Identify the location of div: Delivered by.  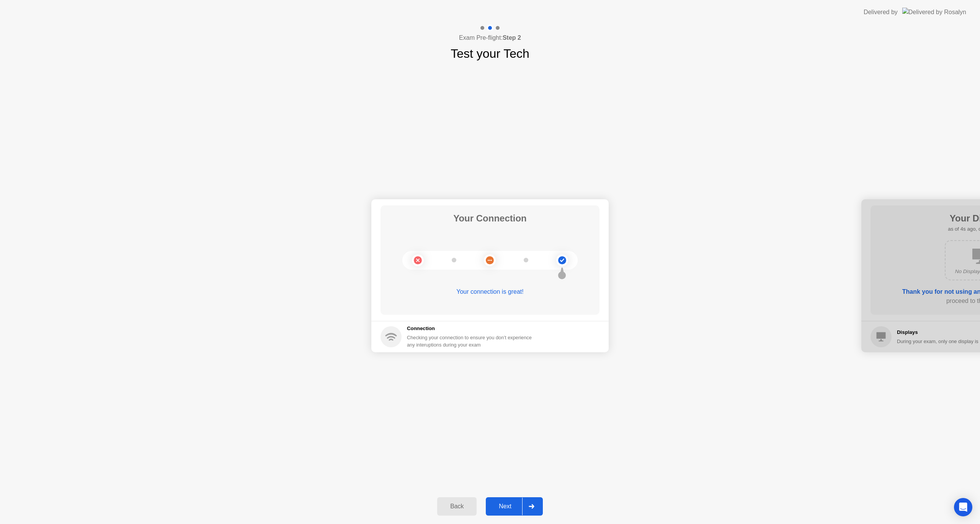
(880, 12).